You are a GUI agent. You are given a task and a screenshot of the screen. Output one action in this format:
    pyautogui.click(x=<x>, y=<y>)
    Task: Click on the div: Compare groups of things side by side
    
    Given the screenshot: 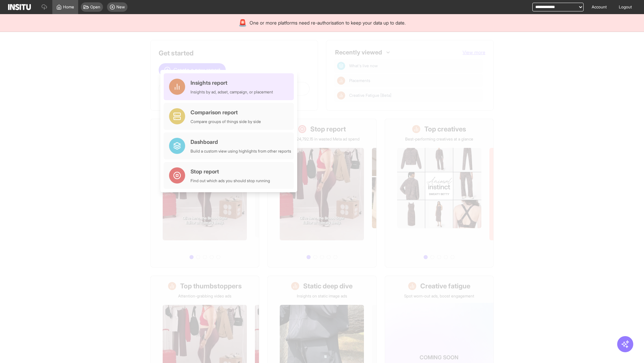 What is the action you would take?
    pyautogui.click(x=226, y=122)
    